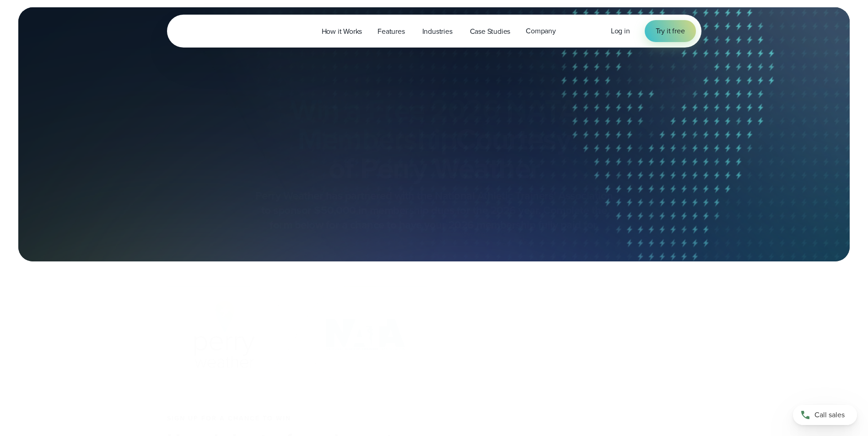  What do you see at coordinates (437, 31) in the screenshot?
I see `span: Industries` at bounding box center [437, 31].